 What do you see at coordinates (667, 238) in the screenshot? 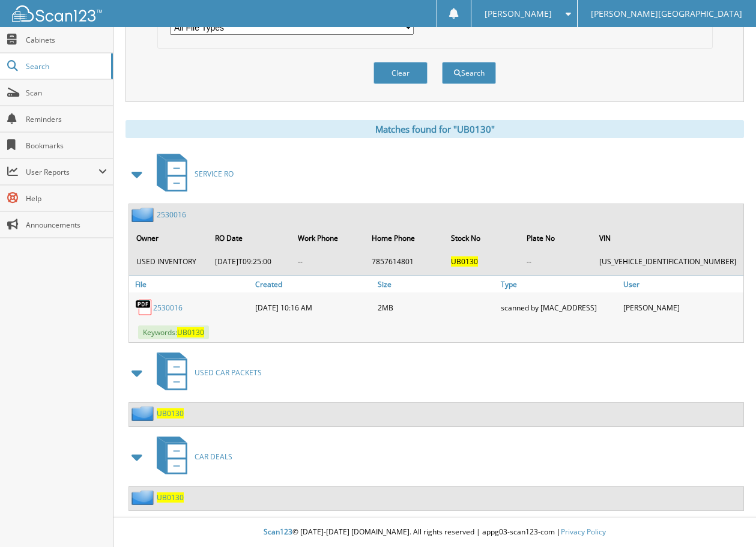
I see `th: VIN` at bounding box center [667, 238].